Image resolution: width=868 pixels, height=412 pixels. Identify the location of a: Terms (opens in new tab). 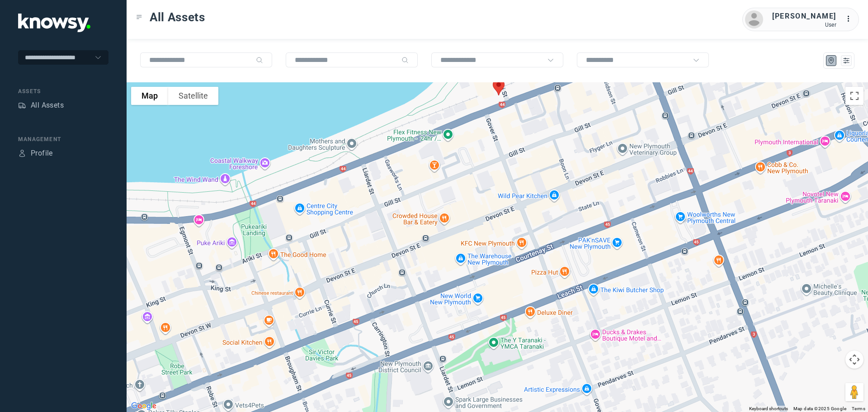
(859, 408).